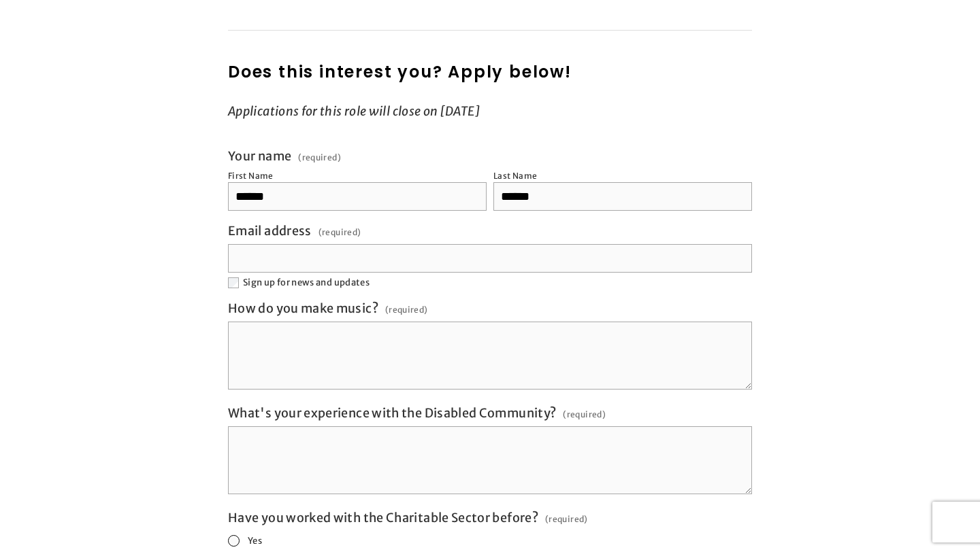  Describe the element at coordinates (306, 282) in the screenshot. I see `span: Sign up for news and updates` at that location.